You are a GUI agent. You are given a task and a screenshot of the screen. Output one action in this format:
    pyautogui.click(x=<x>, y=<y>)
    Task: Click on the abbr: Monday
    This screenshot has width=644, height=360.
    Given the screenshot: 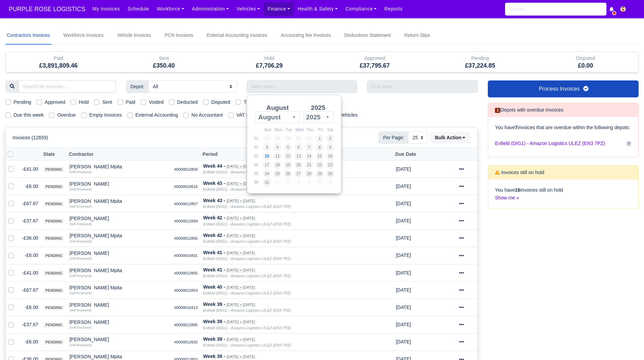 What is the action you would take?
    pyautogui.click(x=278, y=130)
    